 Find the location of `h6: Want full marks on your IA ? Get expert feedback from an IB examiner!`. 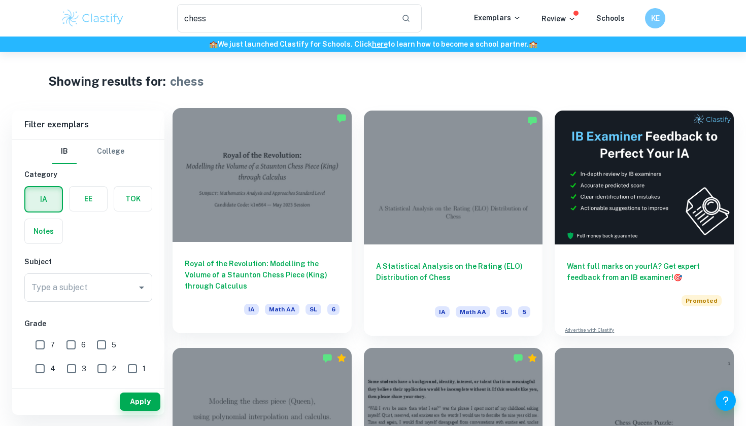

h6: Want full marks on your IA ? Get expert feedback from an IB examiner! is located at coordinates (644, 272).